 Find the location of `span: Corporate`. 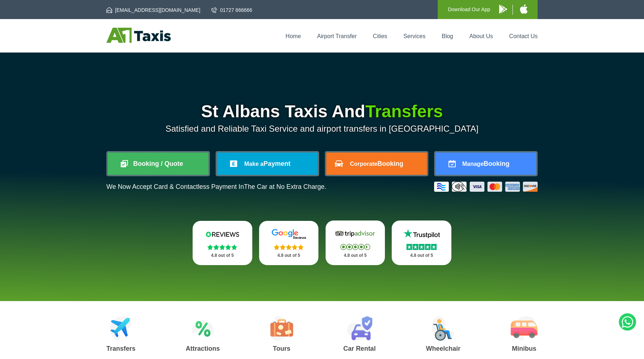

span: Corporate is located at coordinates (364, 164).